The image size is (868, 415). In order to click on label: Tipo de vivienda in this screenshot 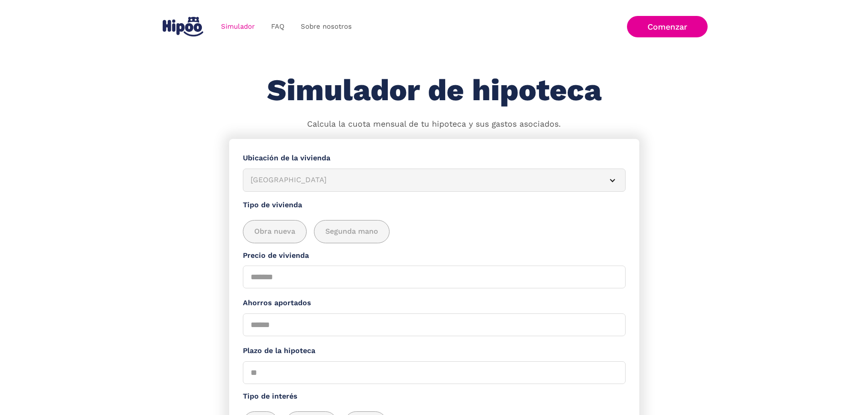, I will do `click(434, 205)`.